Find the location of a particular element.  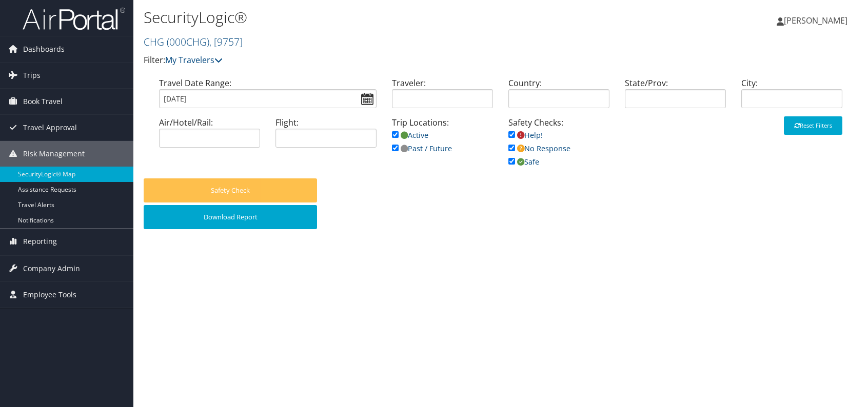

span: Travel Approval is located at coordinates (50, 127).